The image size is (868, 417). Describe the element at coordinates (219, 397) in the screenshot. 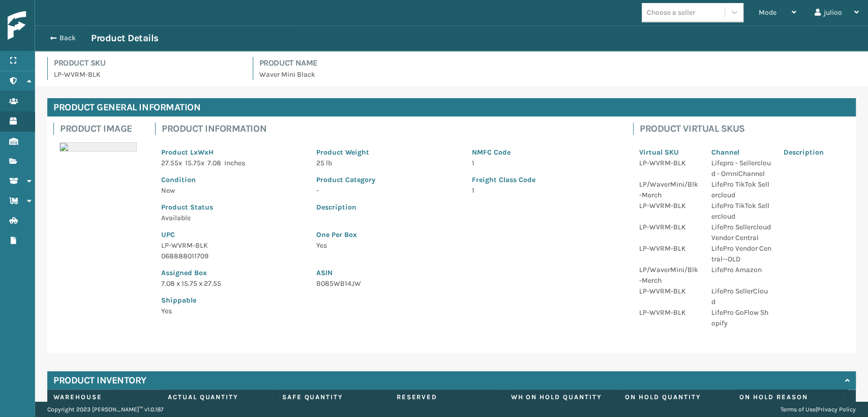

I see `label: Actual Quantity` at that location.